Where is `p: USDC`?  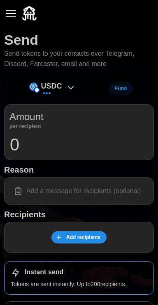 p: USDC is located at coordinates (51, 86).